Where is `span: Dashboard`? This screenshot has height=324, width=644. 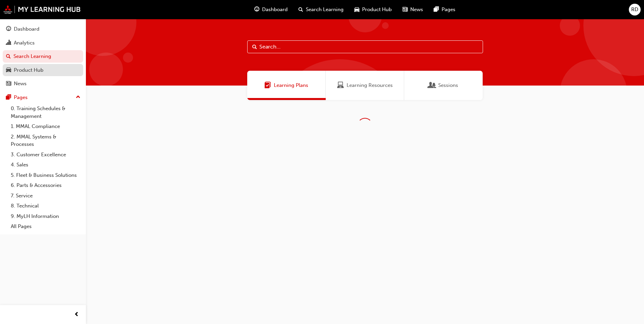
span: Dashboard is located at coordinates (275, 9).